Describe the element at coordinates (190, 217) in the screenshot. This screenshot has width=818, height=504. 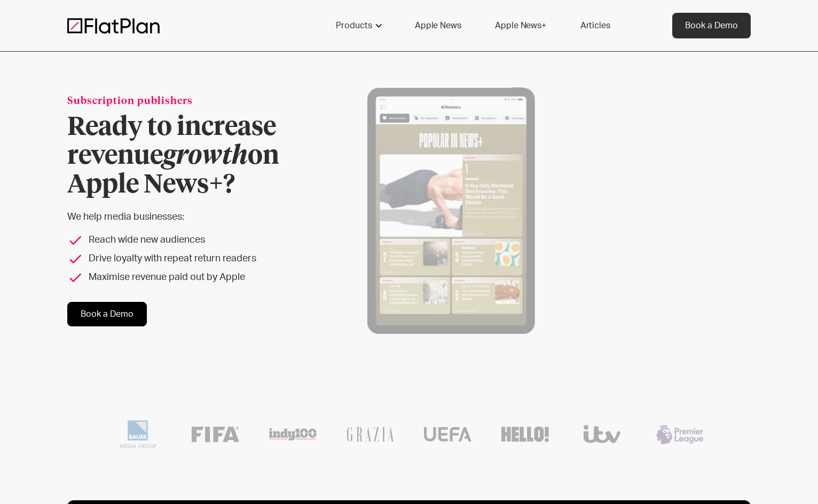
I see `p: We help media businesses:` at that location.